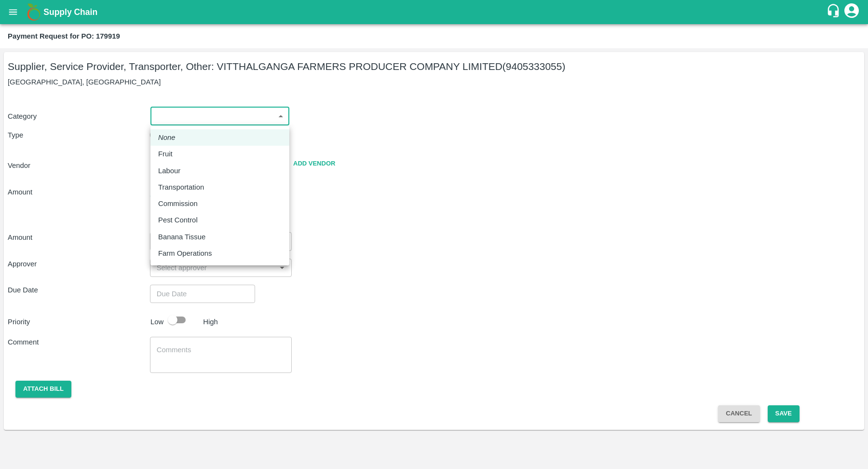  What do you see at coordinates (167, 138) in the screenshot?
I see `em: None` at bounding box center [167, 138].